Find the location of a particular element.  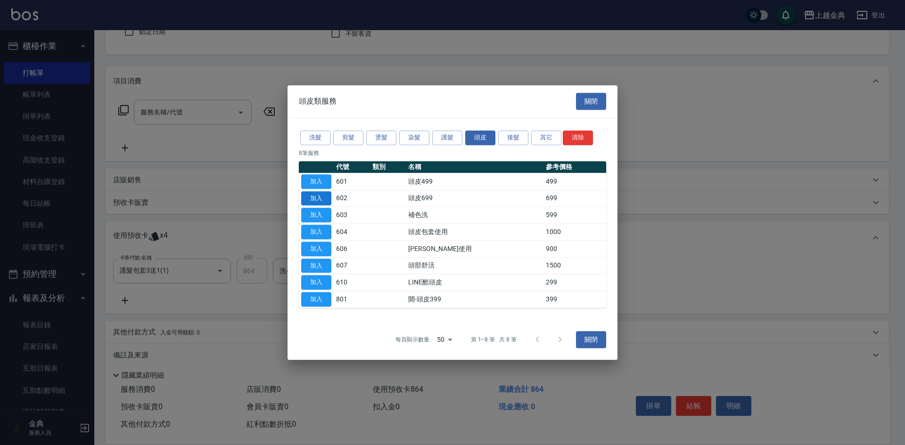

td: 頭部舒活 is located at coordinates (475, 266).